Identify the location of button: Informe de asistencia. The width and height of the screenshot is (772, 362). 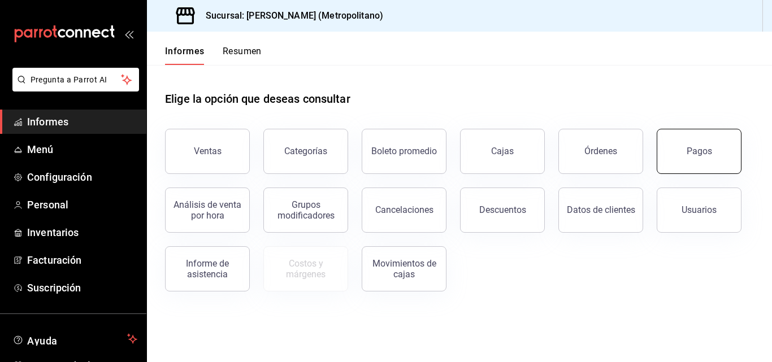
(207, 269).